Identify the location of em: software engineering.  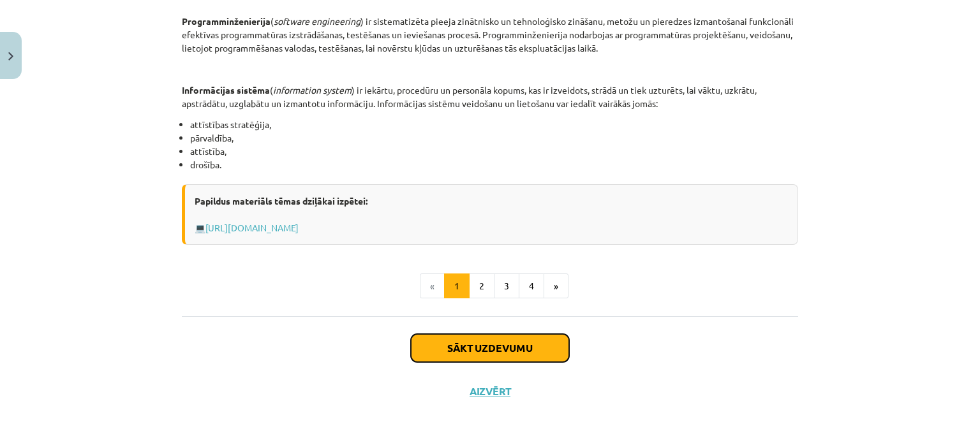
(317, 21).